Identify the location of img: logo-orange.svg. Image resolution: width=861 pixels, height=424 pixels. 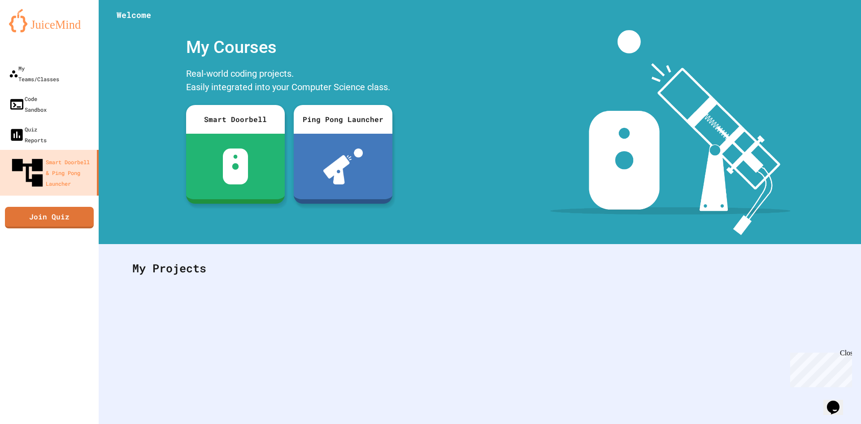
(49, 21).